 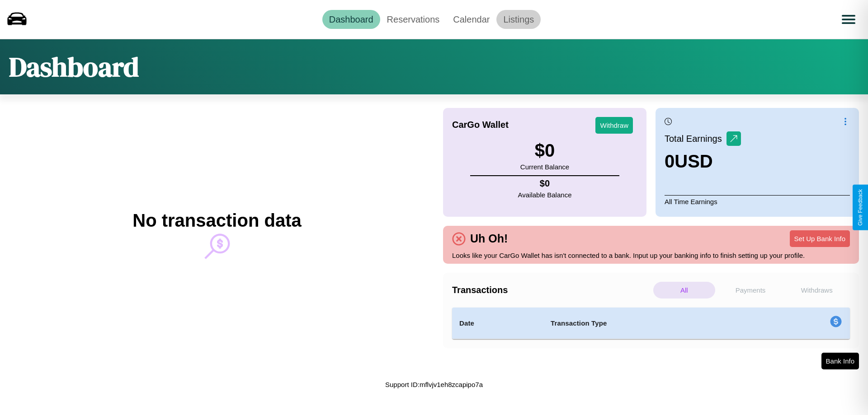 What do you see at coordinates (351, 19) in the screenshot?
I see `a: Dashboard` at bounding box center [351, 19].